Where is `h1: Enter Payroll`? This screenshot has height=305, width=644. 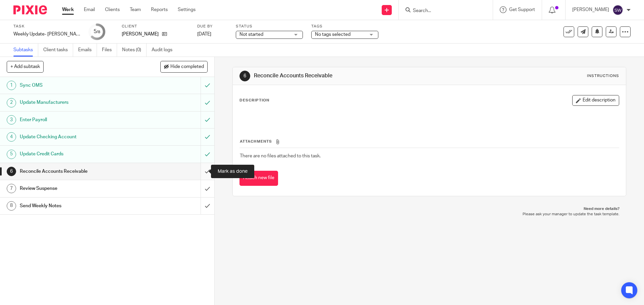
h1: Enter Payroll is located at coordinates (78, 120).